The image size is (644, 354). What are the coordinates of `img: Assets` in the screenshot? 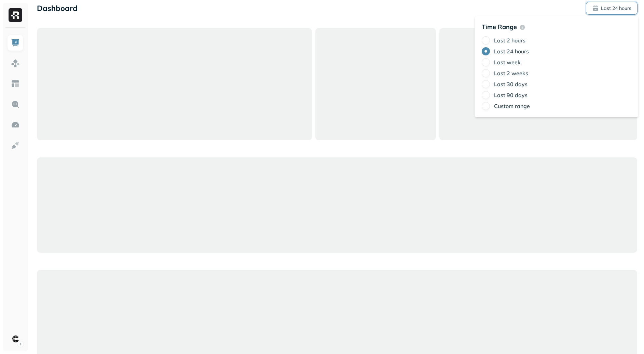 It's located at (16, 63).